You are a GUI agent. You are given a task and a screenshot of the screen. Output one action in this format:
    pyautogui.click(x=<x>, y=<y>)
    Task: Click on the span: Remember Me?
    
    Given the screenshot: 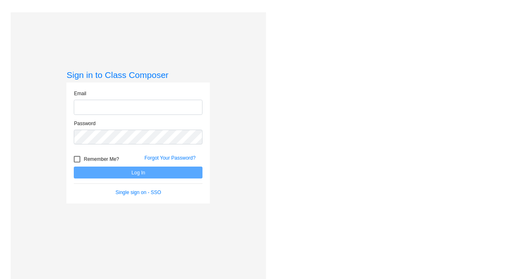 What is the action you would take?
    pyautogui.click(x=101, y=159)
    